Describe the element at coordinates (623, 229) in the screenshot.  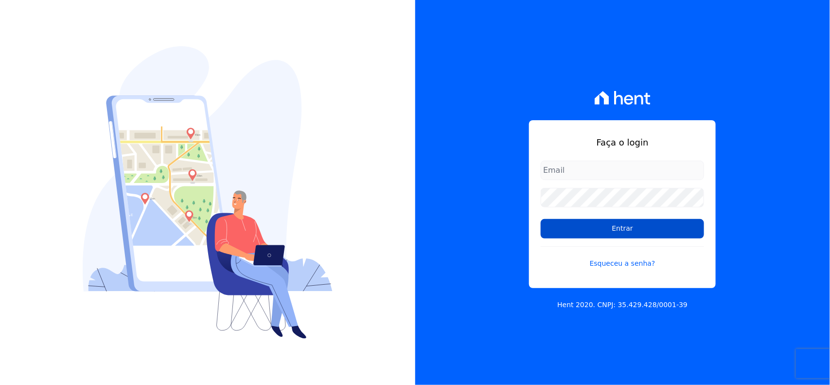
I see `input: Entrar` at that location.